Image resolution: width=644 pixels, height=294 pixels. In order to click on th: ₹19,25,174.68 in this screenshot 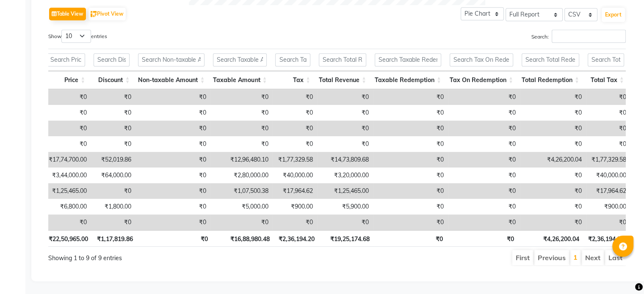, I will do `click(346, 238)`.